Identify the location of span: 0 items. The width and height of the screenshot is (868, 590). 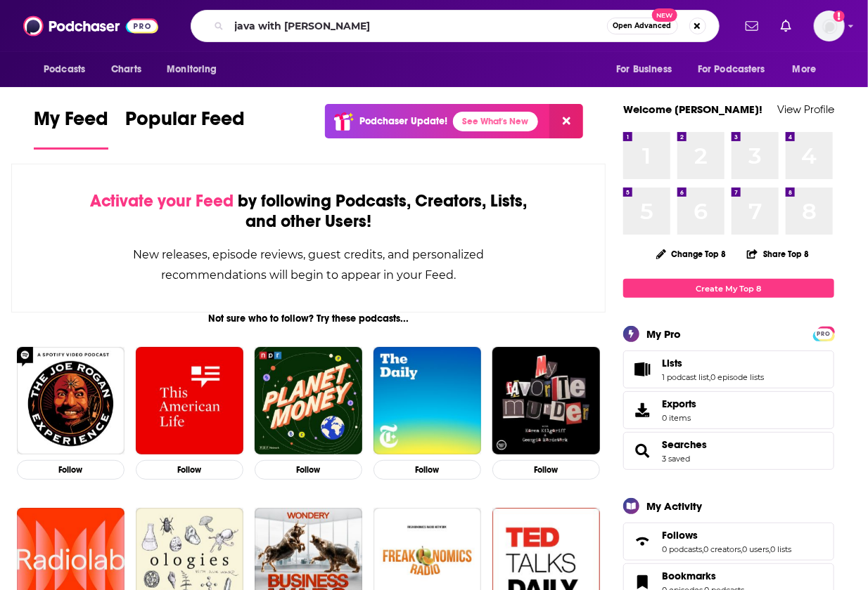
(679, 418).